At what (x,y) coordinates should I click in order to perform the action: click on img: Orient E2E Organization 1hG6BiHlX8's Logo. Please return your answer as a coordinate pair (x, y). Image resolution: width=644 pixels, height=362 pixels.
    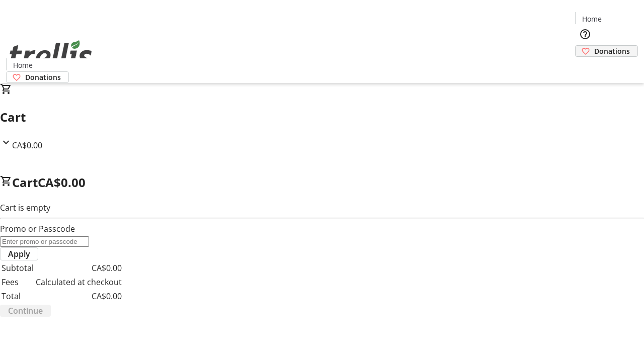
    Looking at the image, I should click on (51, 55).